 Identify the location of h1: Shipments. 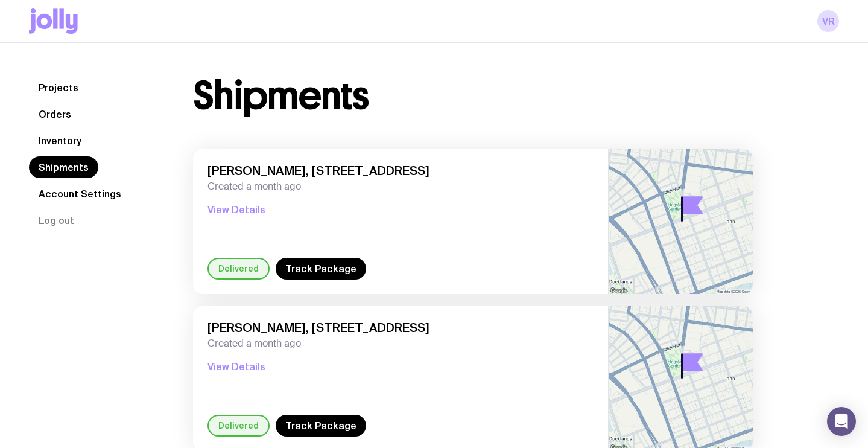
(280, 96).